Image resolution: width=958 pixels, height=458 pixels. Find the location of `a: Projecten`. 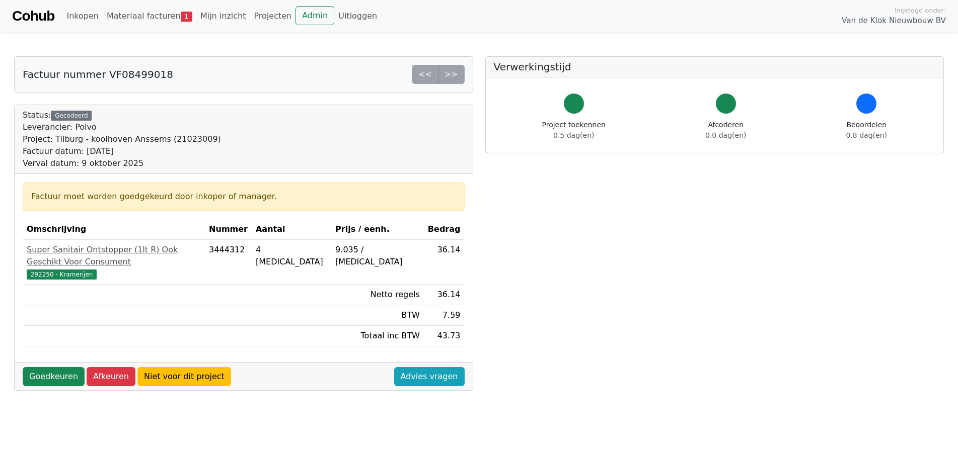

a: Projecten is located at coordinates (272, 16).